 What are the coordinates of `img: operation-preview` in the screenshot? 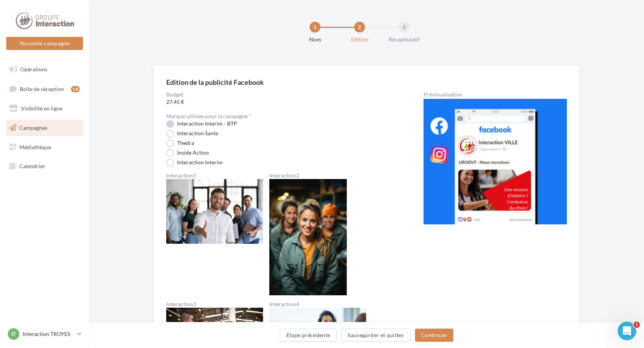 It's located at (495, 162).